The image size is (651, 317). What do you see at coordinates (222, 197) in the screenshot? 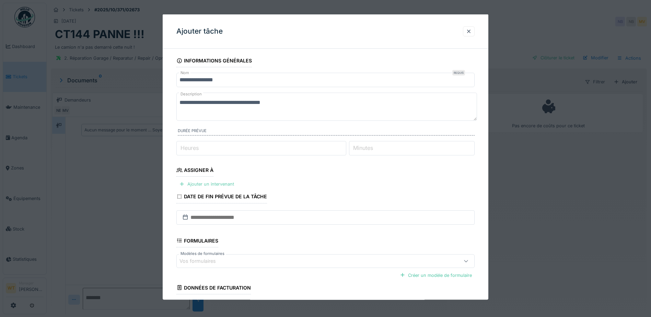
I see `div: Date de fin prévue de la tâche` at bounding box center [222, 197].